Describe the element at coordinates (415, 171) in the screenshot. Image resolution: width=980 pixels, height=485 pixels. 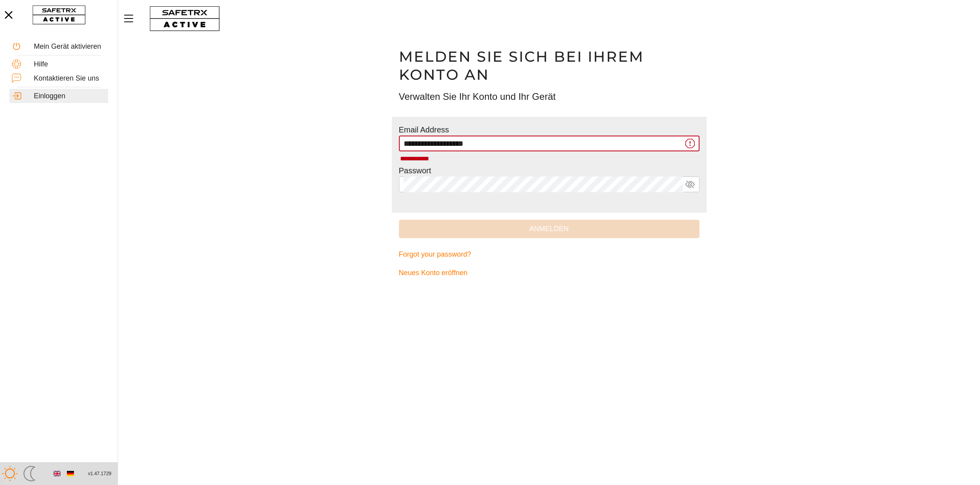
I see `label: Passwort` at that location.